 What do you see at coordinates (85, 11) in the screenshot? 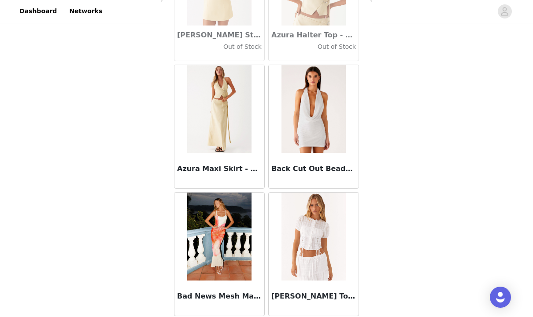
I see `a: Networks` at bounding box center [85, 11].